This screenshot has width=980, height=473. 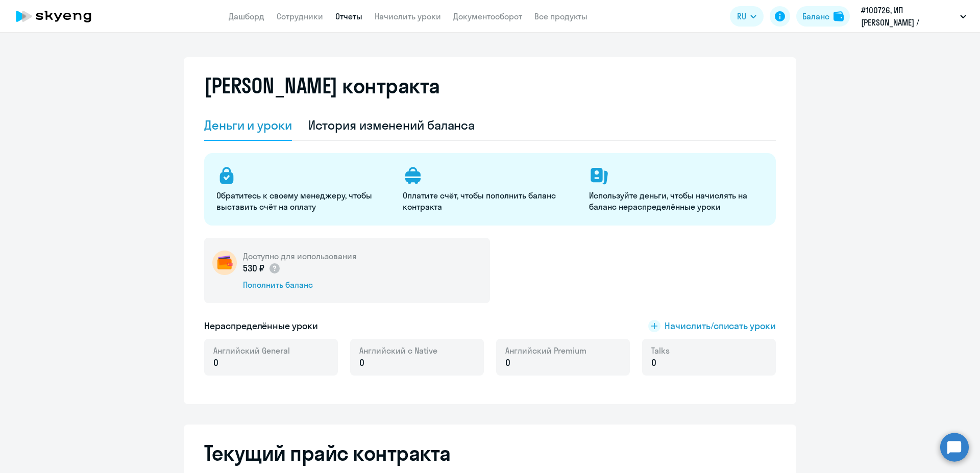 What do you see at coordinates (247, 17) in the screenshot?
I see `a: Дашборд` at bounding box center [247, 17].